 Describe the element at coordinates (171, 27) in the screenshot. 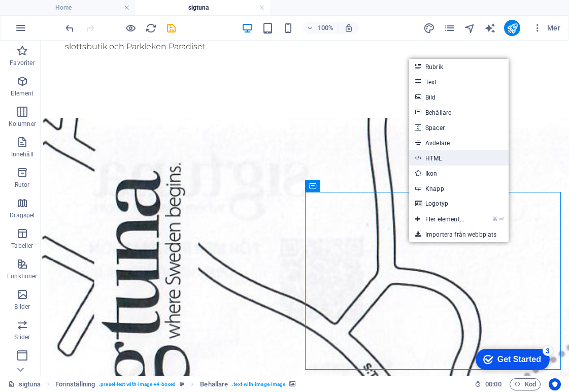

I see `i: Spara (Ctrl+S)` at that location.